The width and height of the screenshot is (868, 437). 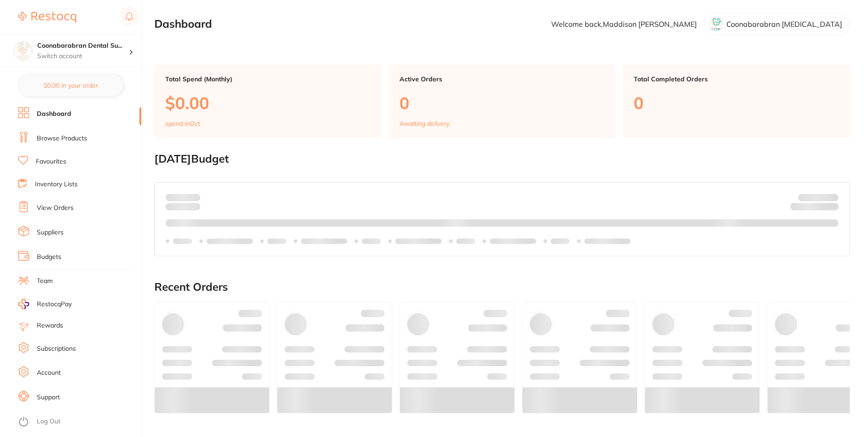 I want to click on a: Restocq Logo, so click(x=47, y=17).